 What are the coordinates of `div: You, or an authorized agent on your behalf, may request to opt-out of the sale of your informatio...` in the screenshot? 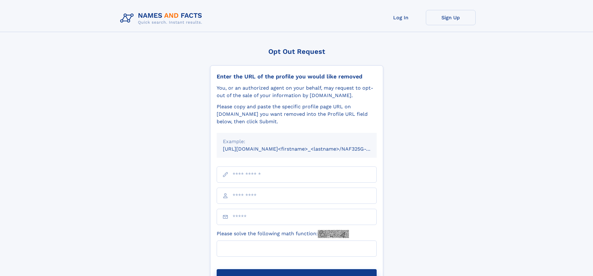 It's located at (297, 92).